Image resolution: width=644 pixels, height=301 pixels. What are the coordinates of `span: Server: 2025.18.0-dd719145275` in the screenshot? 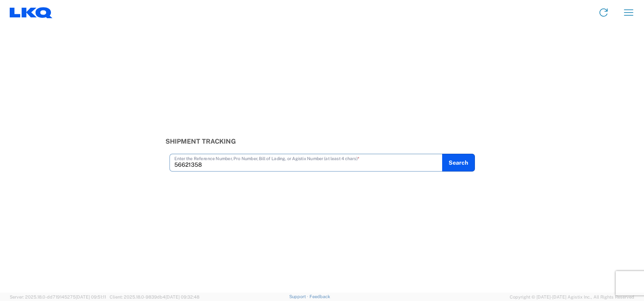 It's located at (58, 297).